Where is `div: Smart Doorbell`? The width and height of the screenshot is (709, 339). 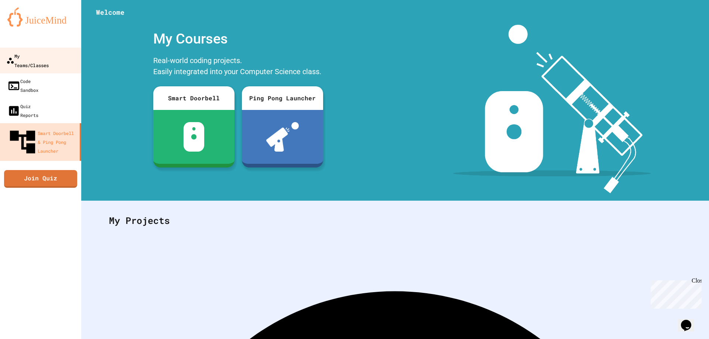
div: Smart Doorbell is located at coordinates (194, 98).